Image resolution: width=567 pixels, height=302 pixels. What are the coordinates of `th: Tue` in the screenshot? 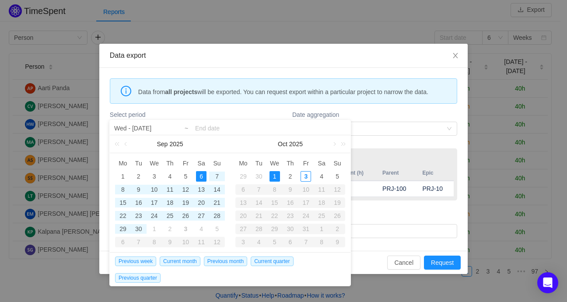 It's located at (139, 163).